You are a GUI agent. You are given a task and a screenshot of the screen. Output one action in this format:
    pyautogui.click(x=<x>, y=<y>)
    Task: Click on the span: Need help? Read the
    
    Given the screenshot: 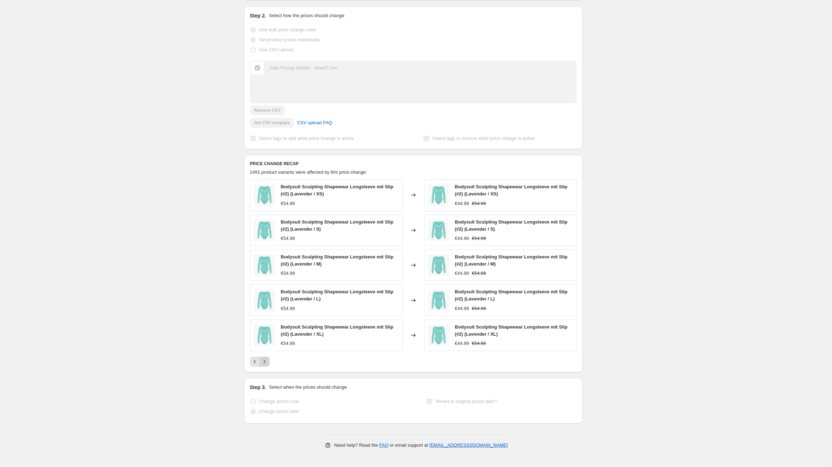 What is the action you would take?
    pyautogui.click(x=357, y=445)
    